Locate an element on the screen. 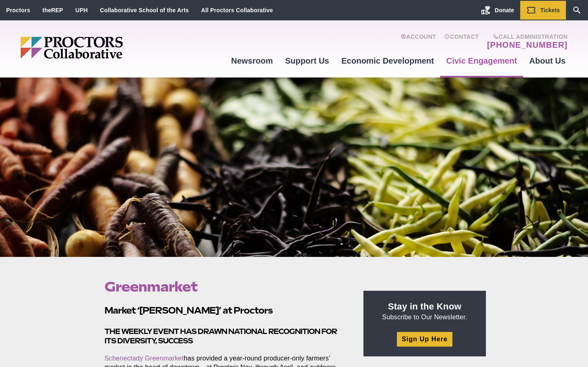  a: Newsroom is located at coordinates (252, 61).